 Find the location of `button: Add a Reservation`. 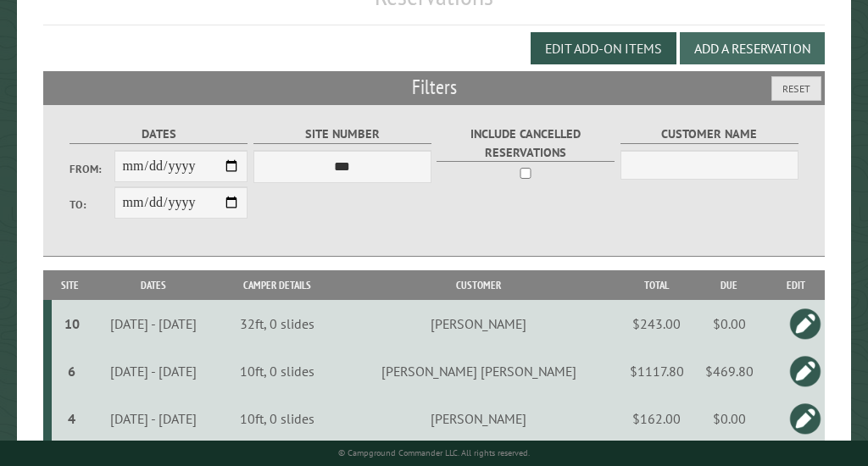

button: Add a Reservation is located at coordinates (751, 49).